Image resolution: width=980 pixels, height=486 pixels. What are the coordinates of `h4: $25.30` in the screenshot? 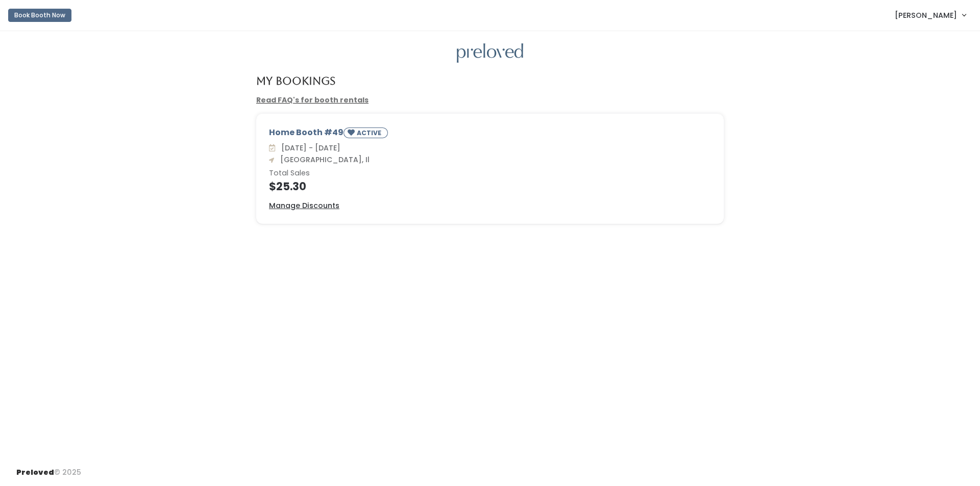 It's located at (490, 186).